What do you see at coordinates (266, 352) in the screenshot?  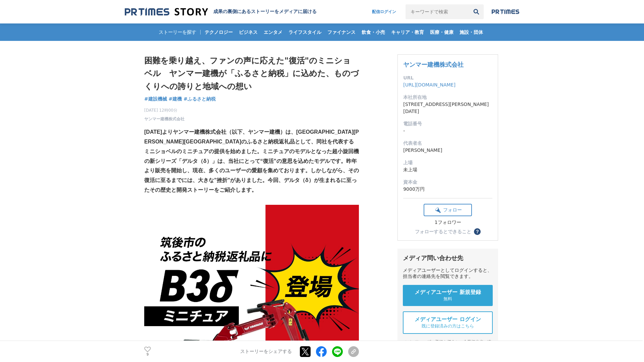 I see `p: ストーリーをシェアする` at bounding box center [266, 352].